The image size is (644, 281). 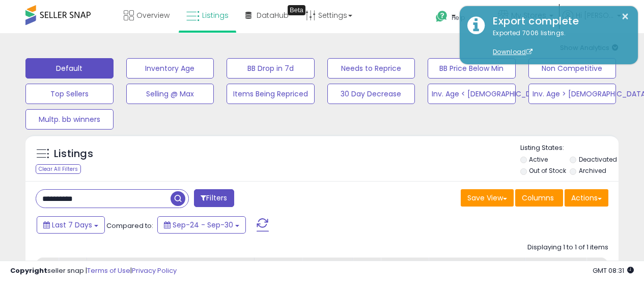 I want to click on label: Deactivated, so click(x=598, y=159).